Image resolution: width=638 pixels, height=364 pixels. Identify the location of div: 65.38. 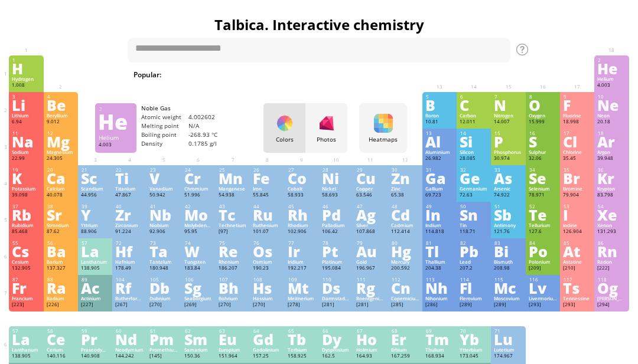
(405, 195).